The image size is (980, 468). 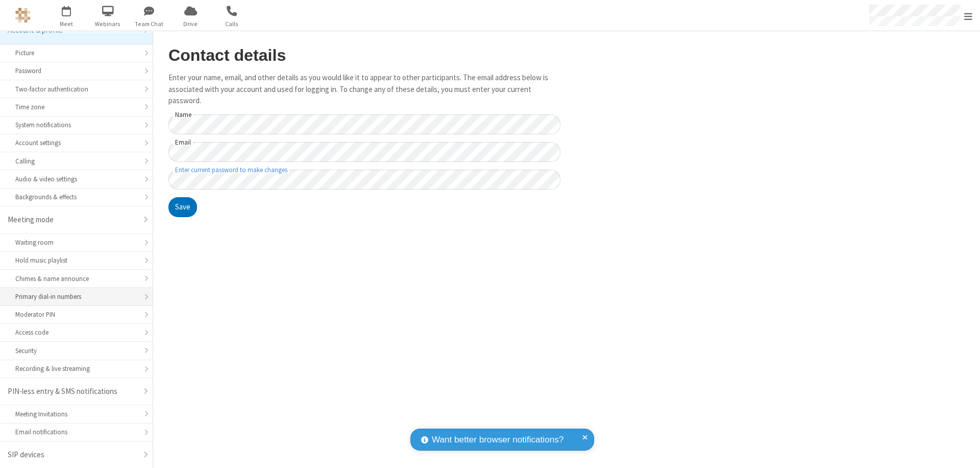 I want to click on div: Meeting mode, so click(x=72, y=220).